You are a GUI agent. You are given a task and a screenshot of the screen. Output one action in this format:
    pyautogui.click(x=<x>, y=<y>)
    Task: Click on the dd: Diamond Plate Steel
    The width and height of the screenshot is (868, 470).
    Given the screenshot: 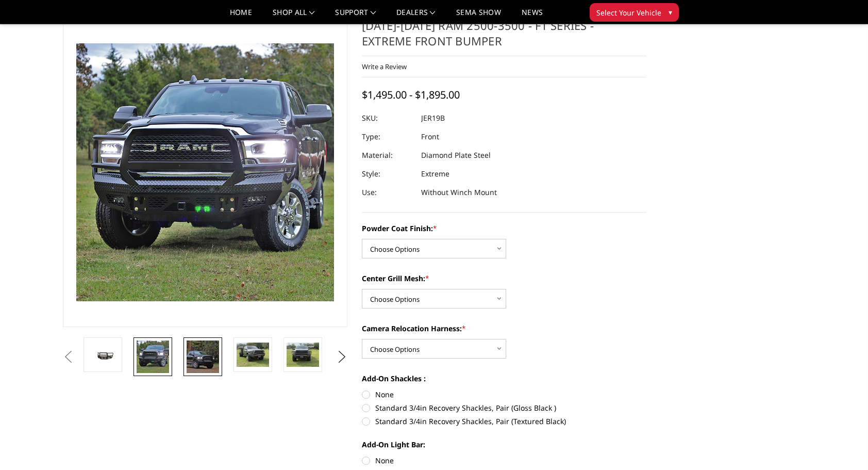 What is the action you would take?
    pyautogui.click(x=456, y=155)
    